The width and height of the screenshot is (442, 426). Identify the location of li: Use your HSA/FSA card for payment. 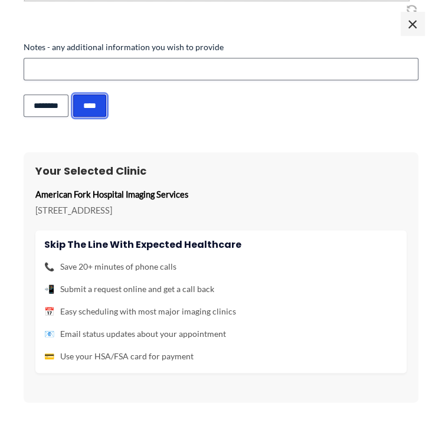
(221, 357).